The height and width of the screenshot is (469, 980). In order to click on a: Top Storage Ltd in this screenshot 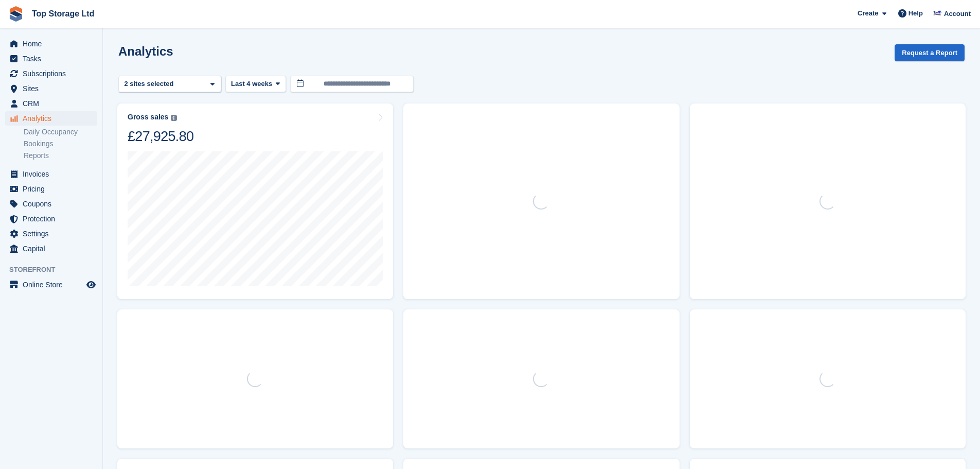, I will do `click(63, 13)`.